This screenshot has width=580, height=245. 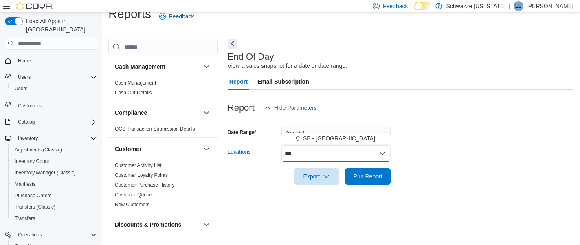 What do you see at coordinates (157, 66) in the screenshot?
I see `button: Cash Management` at bounding box center [157, 66].